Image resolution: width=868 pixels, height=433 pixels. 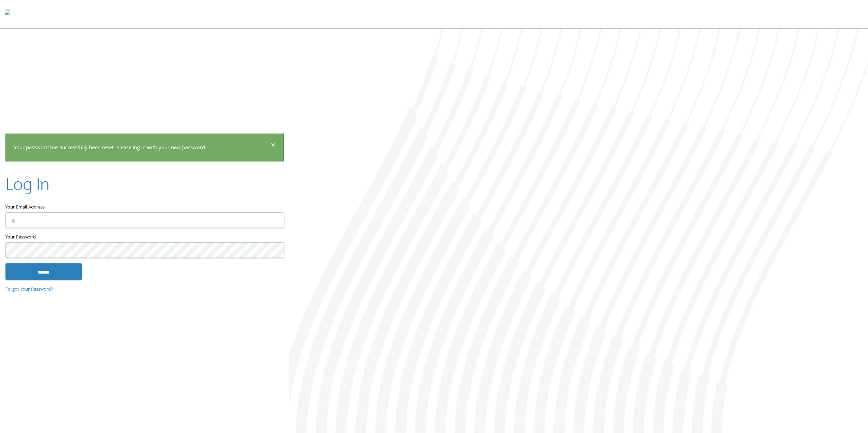 I want to click on a: Forgot Your Password?, so click(x=29, y=290).